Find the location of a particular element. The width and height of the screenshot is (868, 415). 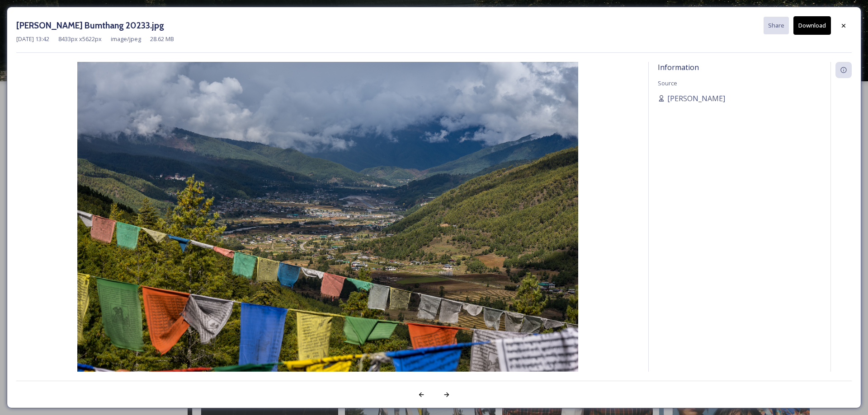

span: 28.62 MB is located at coordinates (162, 39).